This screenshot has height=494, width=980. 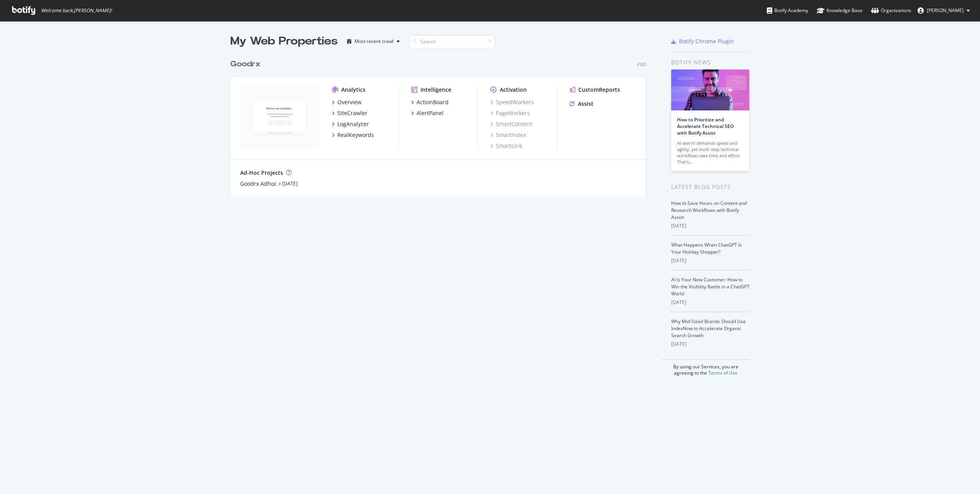 I want to click on div: Pro, so click(x=642, y=64).